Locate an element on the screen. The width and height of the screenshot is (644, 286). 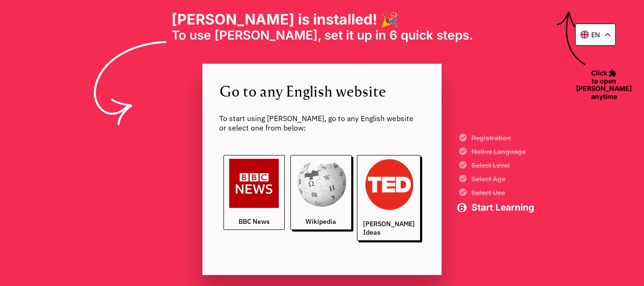
span: BBC News is located at coordinates (254, 221).